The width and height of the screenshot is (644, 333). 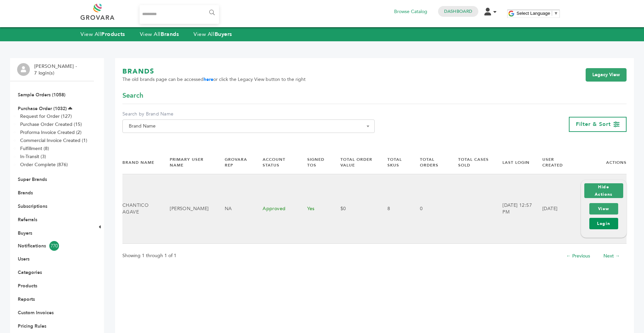 I want to click on a: Products, so click(x=28, y=286).